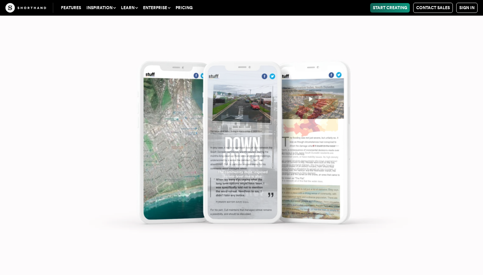 The image size is (483, 275). What do you see at coordinates (467, 8) in the screenshot?
I see `a: Sign in` at bounding box center [467, 8].